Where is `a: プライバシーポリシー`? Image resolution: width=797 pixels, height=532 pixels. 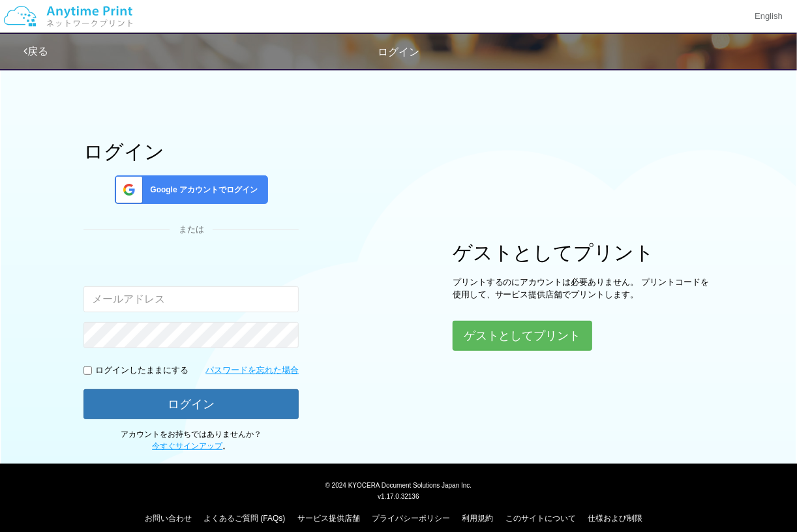
a: プライバシーポリシー is located at coordinates (410, 518).